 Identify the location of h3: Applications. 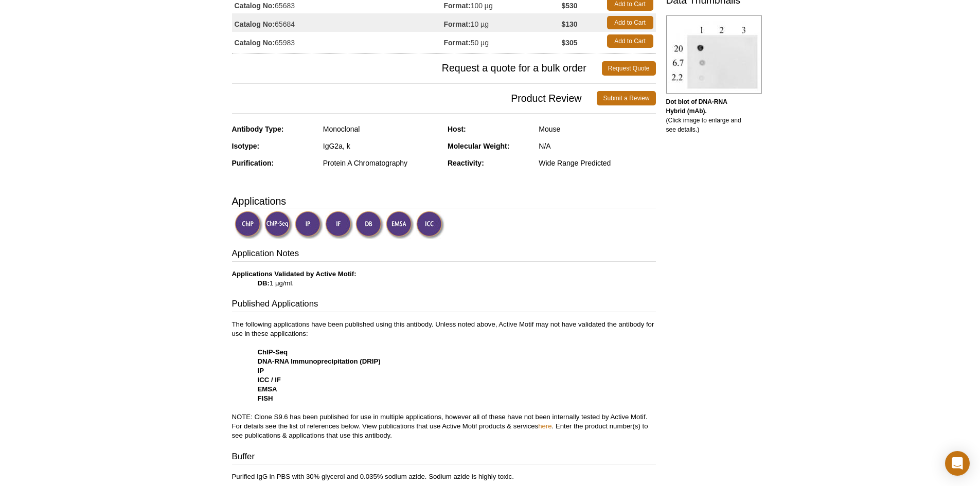
(444, 201).